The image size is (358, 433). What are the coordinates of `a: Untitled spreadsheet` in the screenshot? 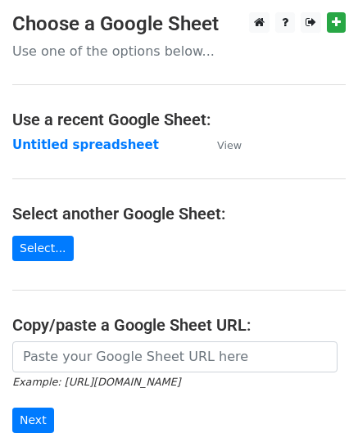 It's located at (85, 145).